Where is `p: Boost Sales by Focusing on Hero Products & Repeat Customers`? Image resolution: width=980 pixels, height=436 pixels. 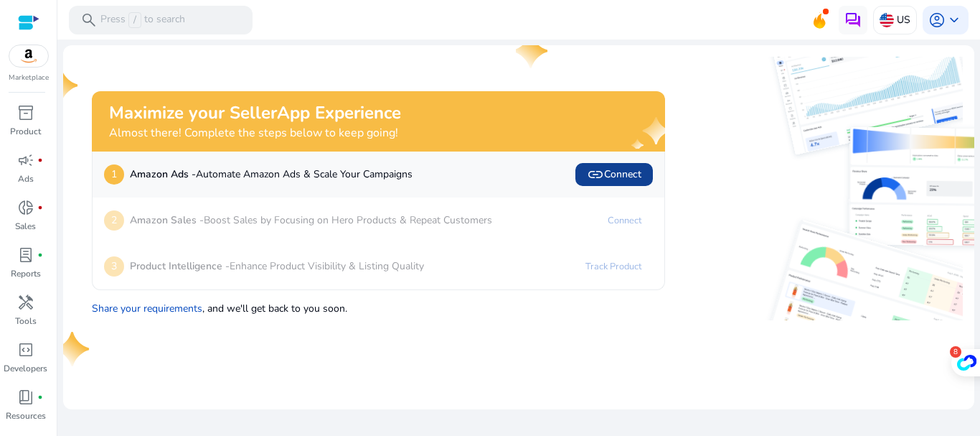 p: Boost Sales by Focusing on Hero Products & Repeat Customers is located at coordinates (311, 220).